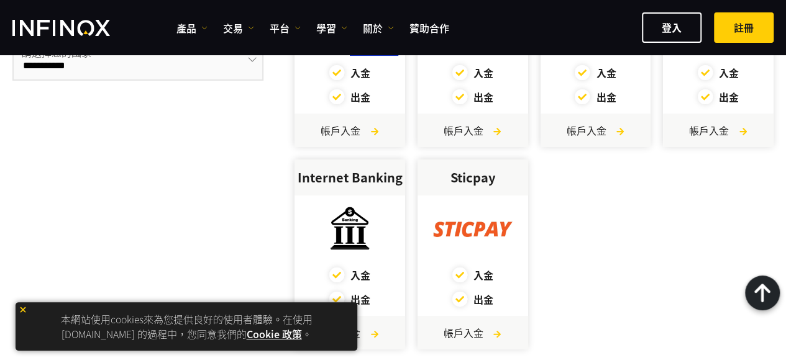 The image size is (786, 363). Describe the element at coordinates (473, 177) in the screenshot. I see `strong: Sticpay` at that location.